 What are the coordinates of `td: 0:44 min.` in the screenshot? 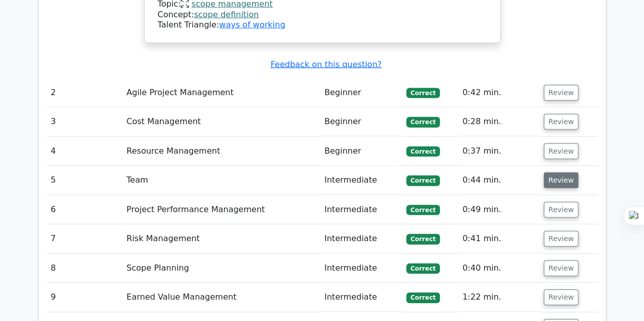 It's located at (499, 180).